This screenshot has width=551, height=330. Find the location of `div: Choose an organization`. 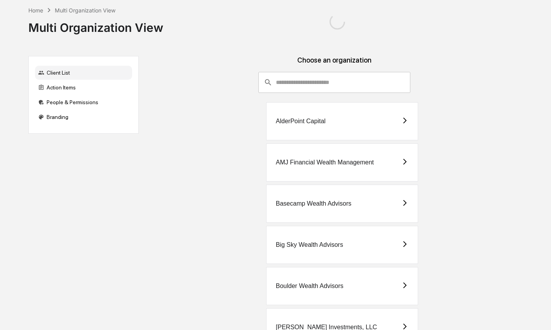

div: Choose an organization is located at coordinates (335, 64).